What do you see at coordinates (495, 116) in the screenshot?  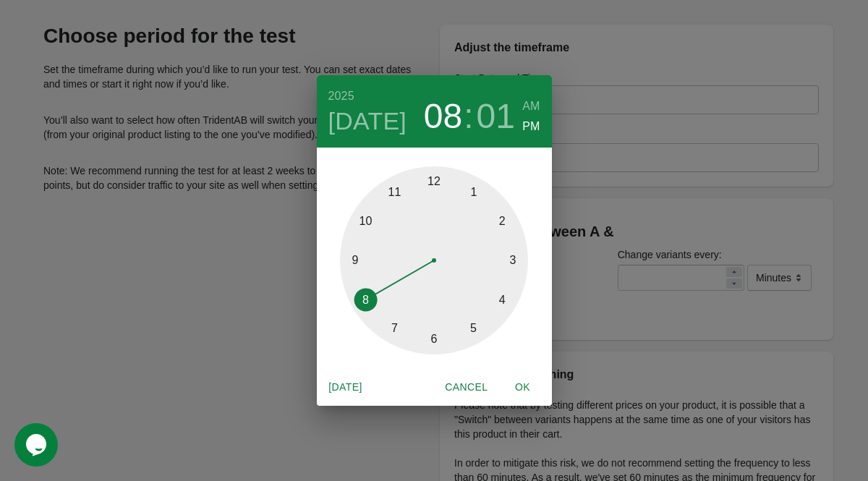 I see `h3: 01` at bounding box center [495, 116].